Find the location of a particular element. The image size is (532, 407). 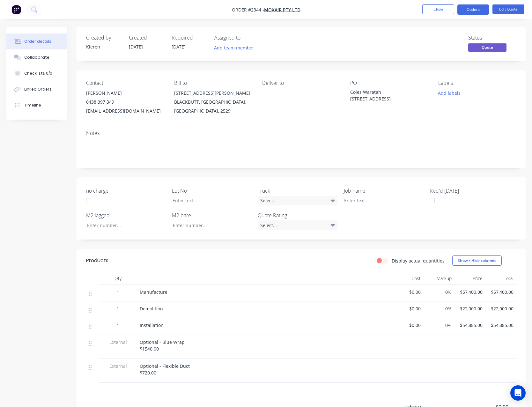

button: Close is located at coordinates (438, 9).